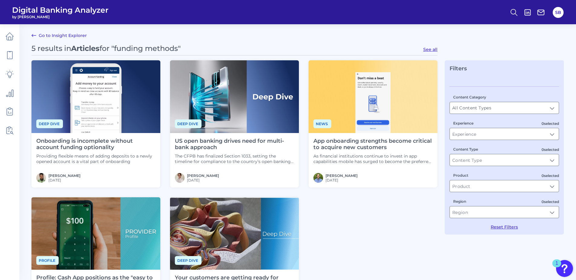 The image size is (576, 280). What do you see at coordinates (466, 149) in the screenshot?
I see `label: Content Type` at bounding box center [466, 149].